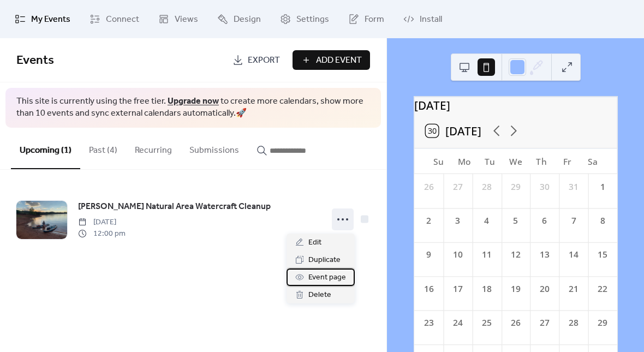 Image resolution: width=644 pixels, height=352 pixels. I want to click on span: My Events, so click(51, 20).